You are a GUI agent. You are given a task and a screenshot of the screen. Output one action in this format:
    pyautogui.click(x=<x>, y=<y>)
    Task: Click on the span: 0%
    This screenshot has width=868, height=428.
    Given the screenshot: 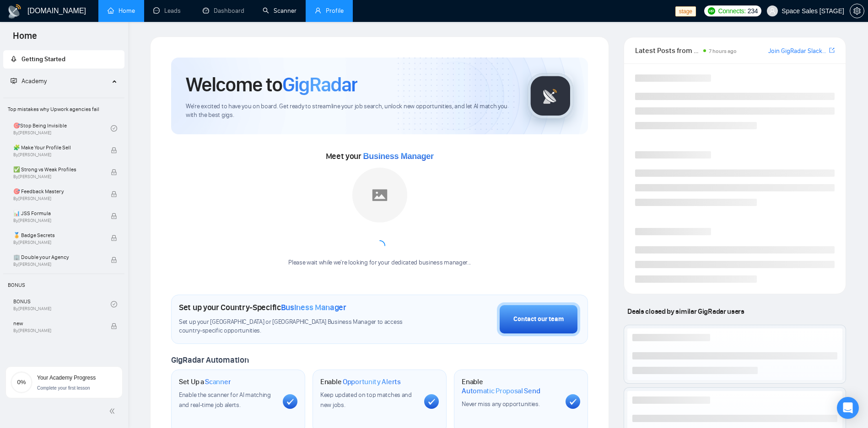 What is the action you would take?
    pyautogui.click(x=22, y=382)
    